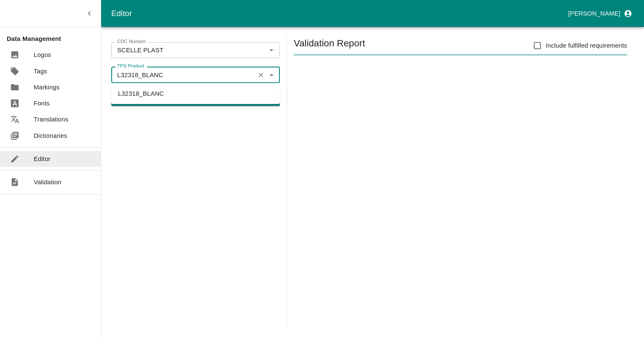 The image size is (644, 339). Describe the element at coordinates (47, 182) in the screenshot. I see `p: Validation` at that location.